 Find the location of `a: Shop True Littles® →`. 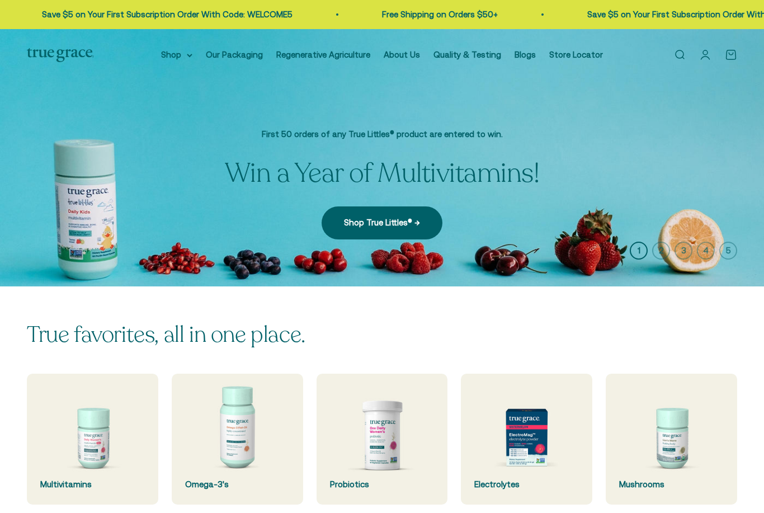

a: Shop True Littles® → is located at coordinates (382, 223).